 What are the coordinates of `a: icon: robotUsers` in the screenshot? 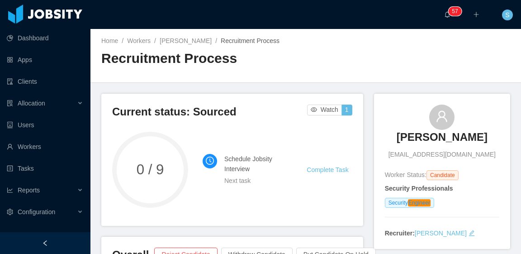 It's located at (45, 125).